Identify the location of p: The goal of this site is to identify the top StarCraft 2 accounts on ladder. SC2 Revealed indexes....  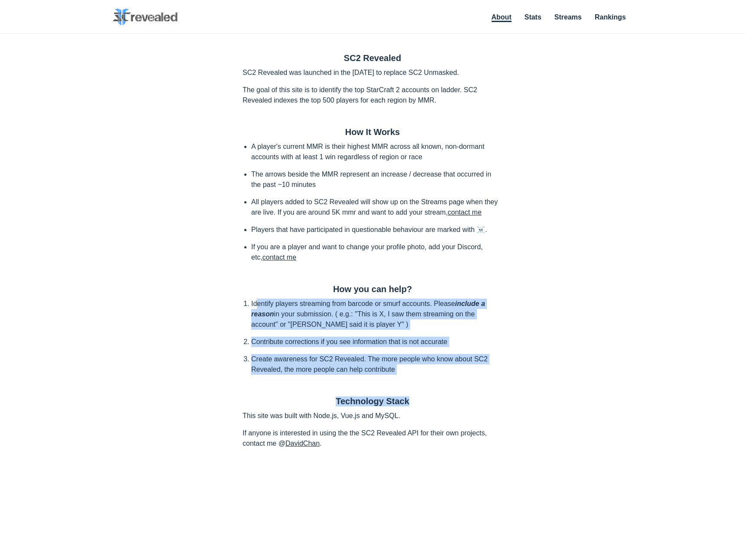
(372, 95).